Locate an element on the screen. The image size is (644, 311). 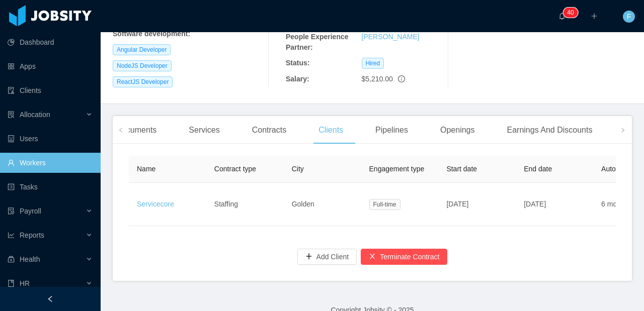
a: Servicecore is located at coordinates (156, 204).